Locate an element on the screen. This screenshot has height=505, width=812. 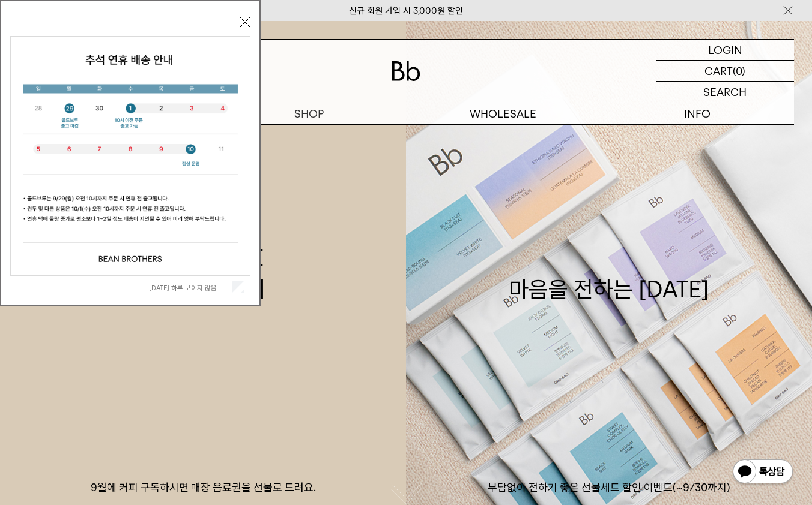
img: 5e4d662c6b1424087153c0055ceb1a13_140731.jpg is located at coordinates (130, 156).